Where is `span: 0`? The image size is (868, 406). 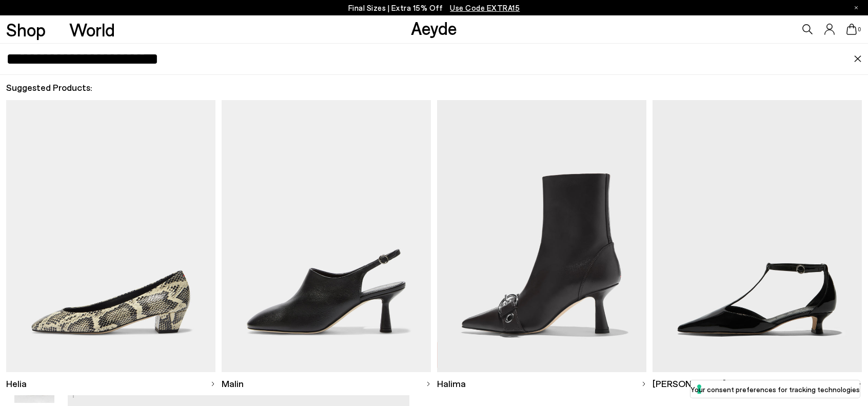 span: 0 is located at coordinates (859, 29).